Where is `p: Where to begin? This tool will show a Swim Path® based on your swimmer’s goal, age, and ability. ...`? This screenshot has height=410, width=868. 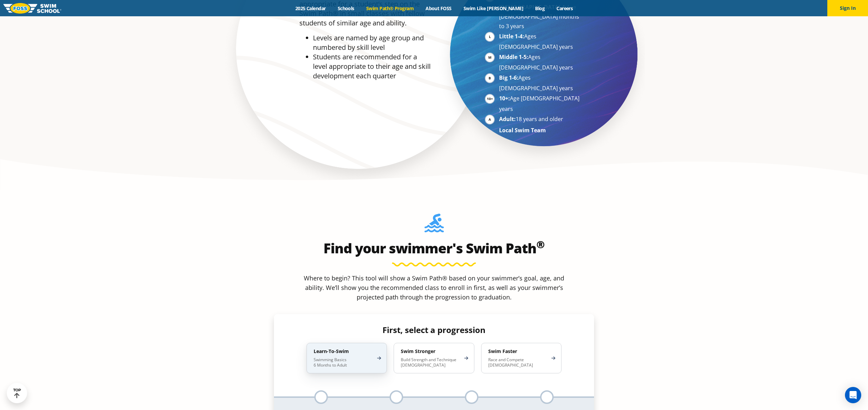 p: Where to begin? This tool will show a Swim Path® based on your swimmer’s goal, age, and ability. ... is located at coordinates (434, 288).